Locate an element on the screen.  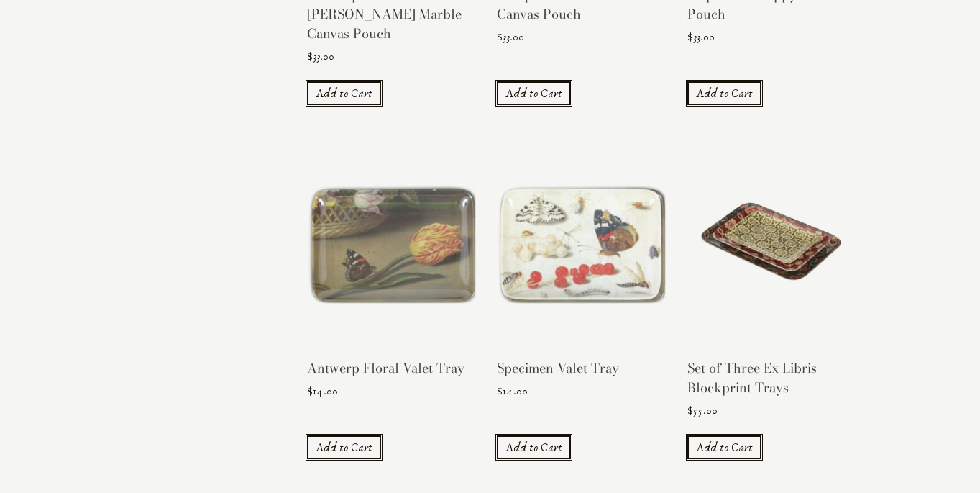
h2: Set of Three Ex Libris Blockprint Trays is located at coordinates (771, 380).